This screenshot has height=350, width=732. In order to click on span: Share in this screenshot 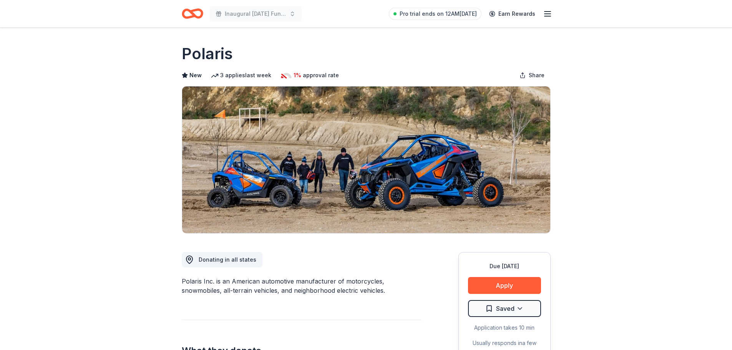, I will do `click(536, 75)`.